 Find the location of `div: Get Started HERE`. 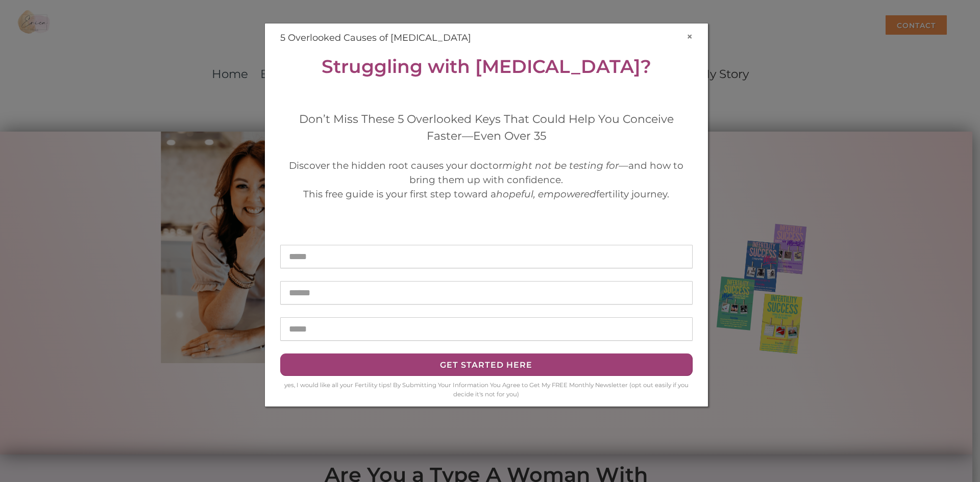

div: Get Started HERE is located at coordinates (486, 365).